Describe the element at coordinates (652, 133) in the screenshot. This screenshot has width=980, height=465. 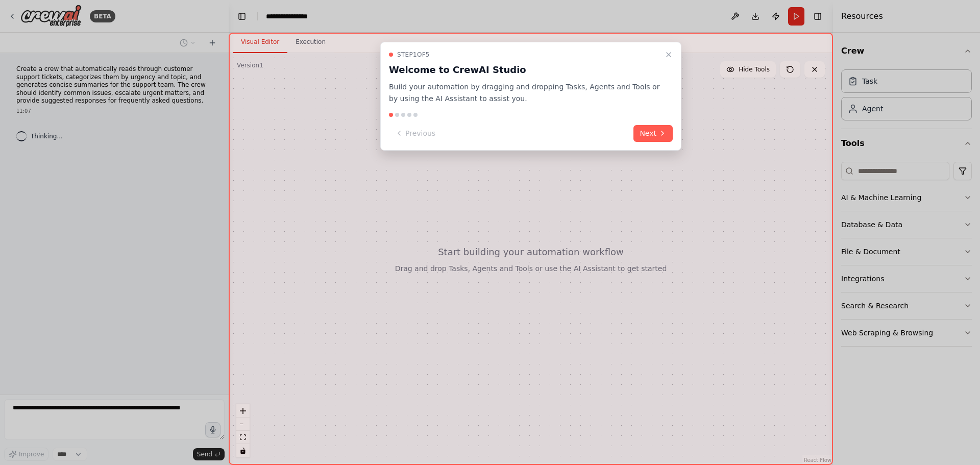
I see `button: Next` at that location.